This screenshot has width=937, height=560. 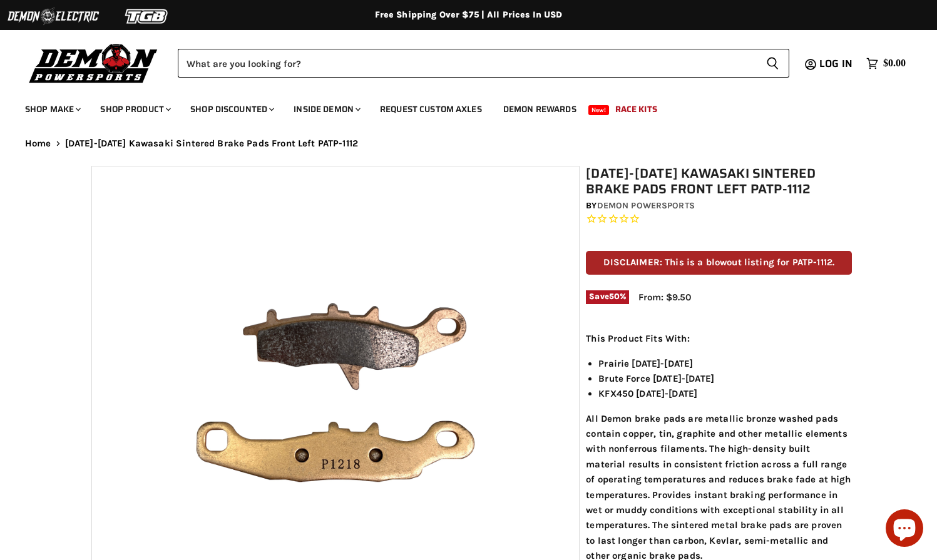 What do you see at coordinates (53, 16) in the screenshot?
I see `img: Demon Electric Logo 2` at bounding box center [53, 16].